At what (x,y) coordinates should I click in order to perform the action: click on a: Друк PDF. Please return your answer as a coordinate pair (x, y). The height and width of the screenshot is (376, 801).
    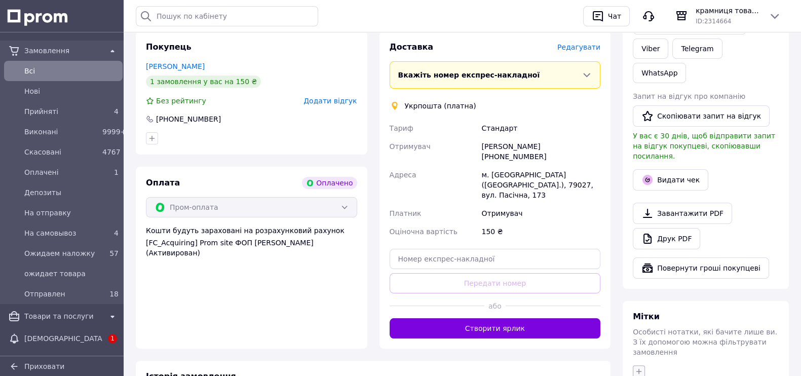
    Looking at the image, I should click on (667, 239).